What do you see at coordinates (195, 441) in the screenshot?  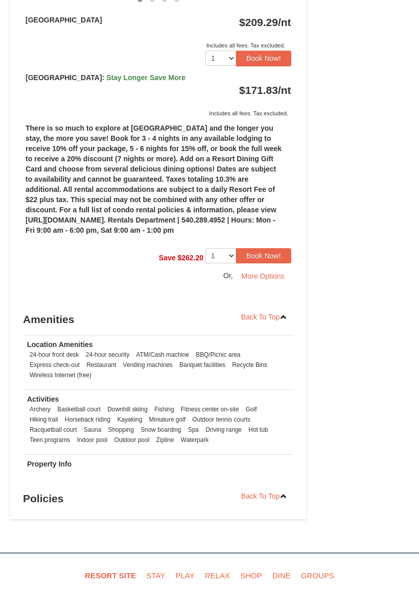 I see `li: Waterpark` at bounding box center [195, 441].